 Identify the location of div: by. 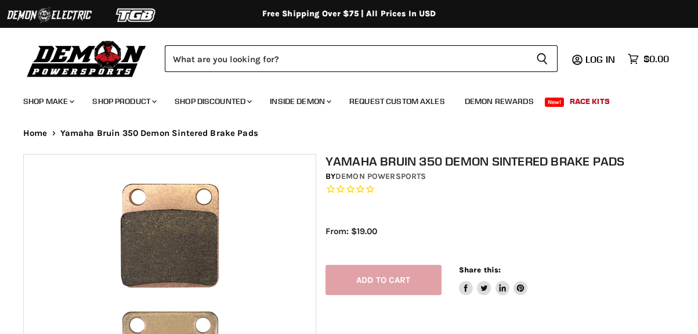
(505, 176).